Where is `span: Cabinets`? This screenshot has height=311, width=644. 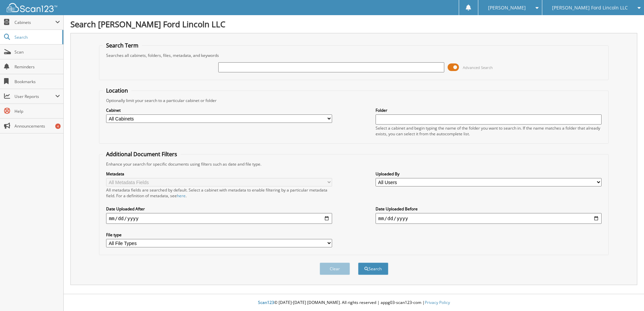
span: Cabinets is located at coordinates (35, 22).